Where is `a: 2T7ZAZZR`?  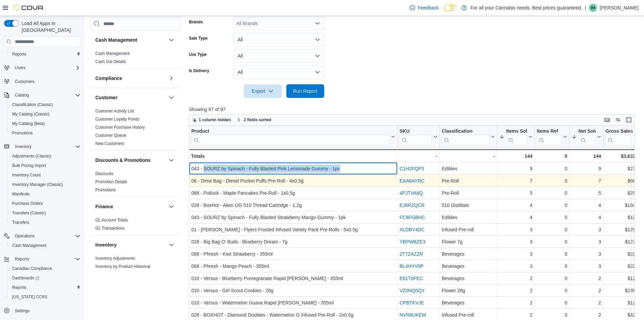 a: 2T7ZAZZR is located at coordinates (411, 254).